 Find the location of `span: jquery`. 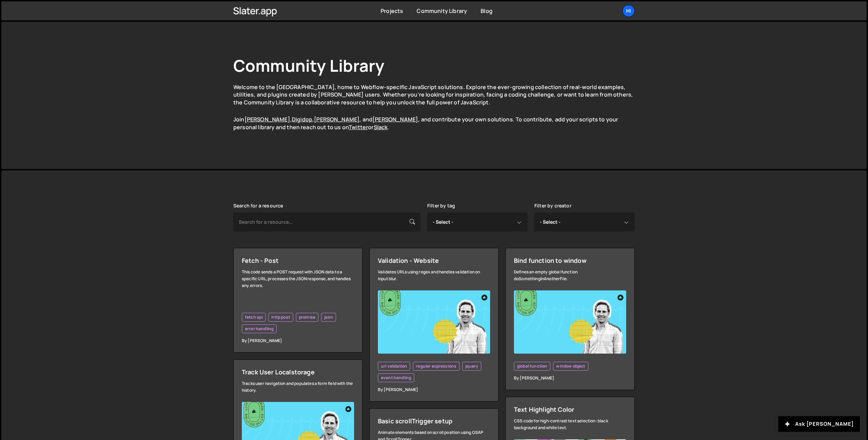

span: jquery is located at coordinates (472, 366).